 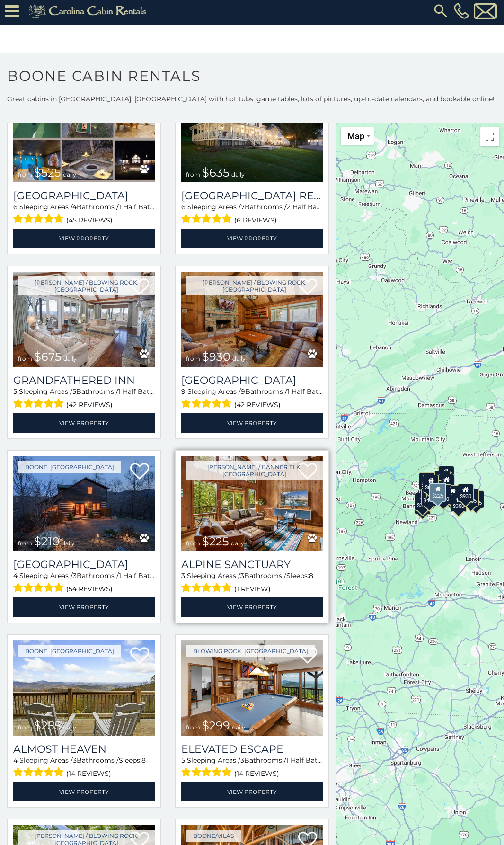 I want to click on img: Elevated Escape, so click(x=252, y=688).